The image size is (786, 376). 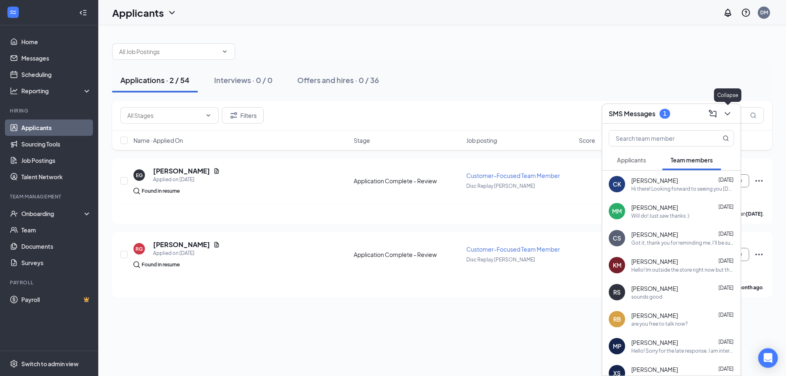 I want to click on div: Applications · 2 / 54, so click(x=155, y=80).